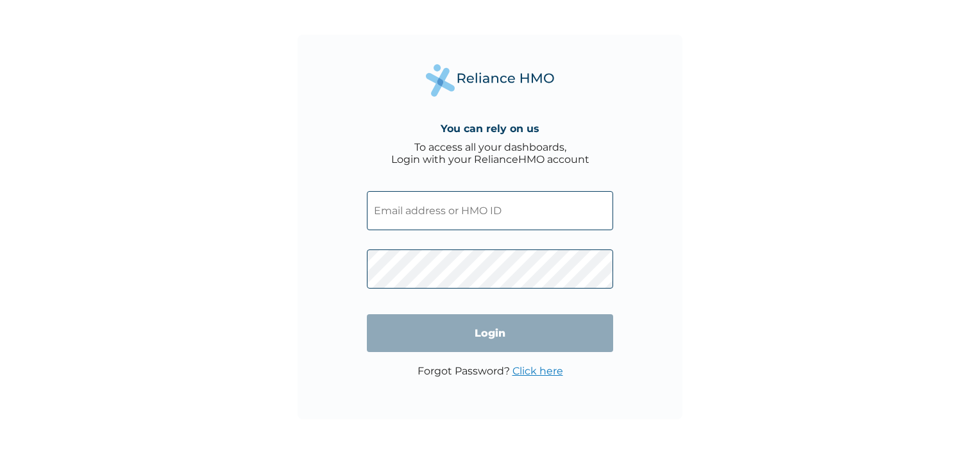  Describe the element at coordinates (490, 210) in the screenshot. I see `input: Email address or HMO ID` at that location.